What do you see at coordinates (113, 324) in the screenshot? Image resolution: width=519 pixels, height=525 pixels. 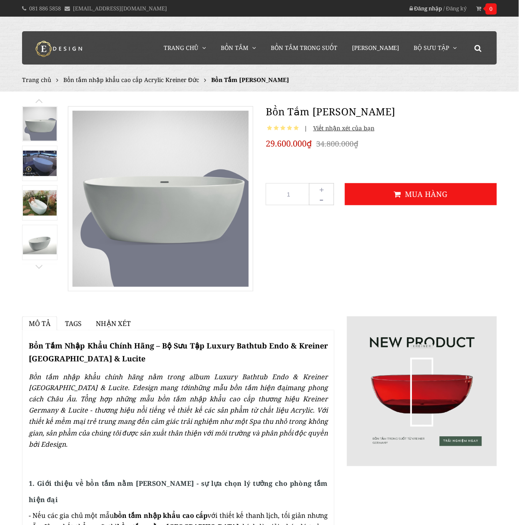 I see `span: Nhận xét` at bounding box center [113, 324].